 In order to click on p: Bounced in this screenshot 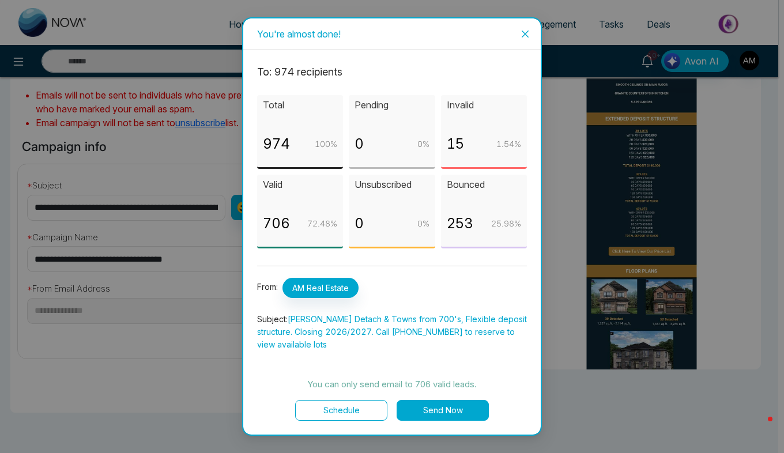, I will do `click(484, 185)`.